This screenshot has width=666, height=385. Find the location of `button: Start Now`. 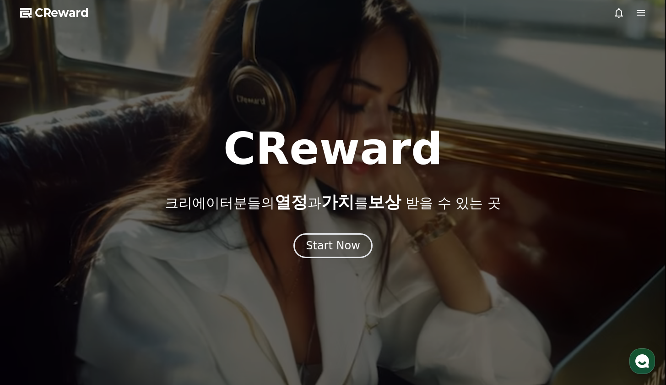

button: Start Now is located at coordinates (333, 246).